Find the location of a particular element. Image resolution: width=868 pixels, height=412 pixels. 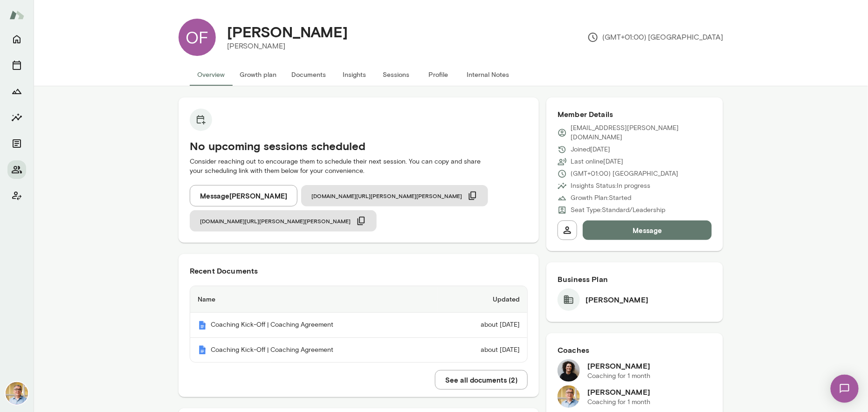

button: Profile is located at coordinates (438, 75).